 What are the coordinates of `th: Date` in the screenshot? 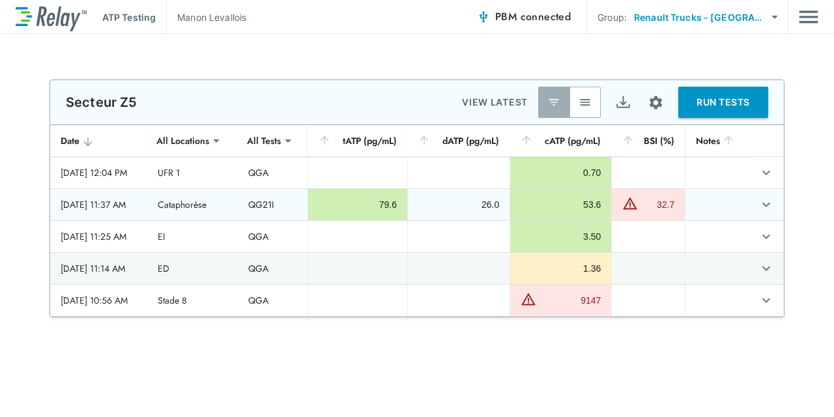 It's located at (98, 141).